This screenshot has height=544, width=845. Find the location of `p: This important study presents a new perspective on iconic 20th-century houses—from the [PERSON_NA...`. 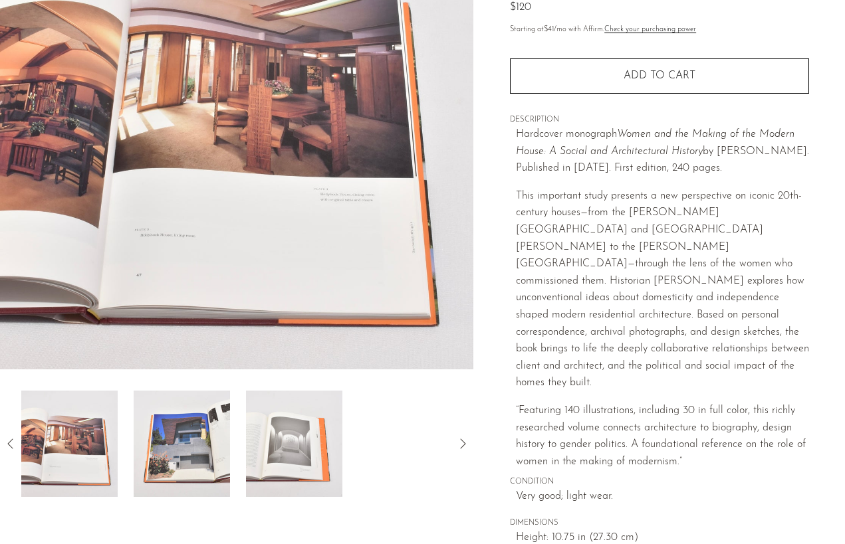

p: This important study presents a new perspective on iconic 20th-century houses—from the [PERSON_NA... is located at coordinates (662, 290).